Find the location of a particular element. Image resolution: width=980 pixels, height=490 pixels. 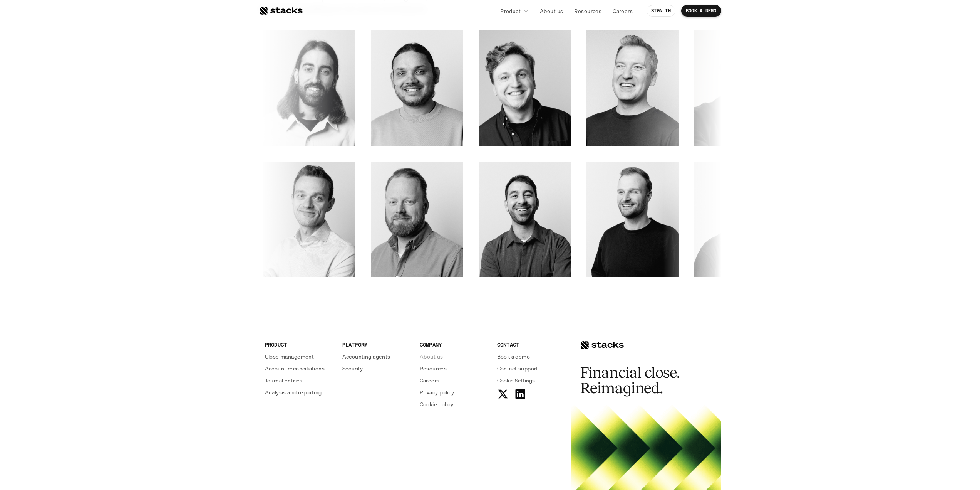

p: Journal entries is located at coordinates (284, 380).